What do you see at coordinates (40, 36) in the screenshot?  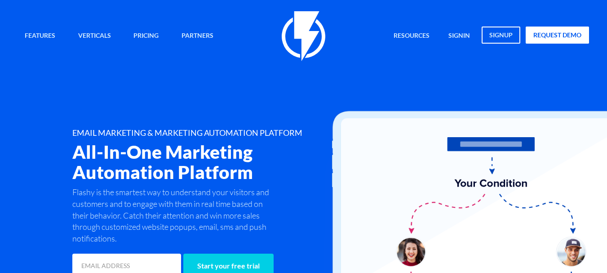 I see `a: Features` at bounding box center [40, 36].